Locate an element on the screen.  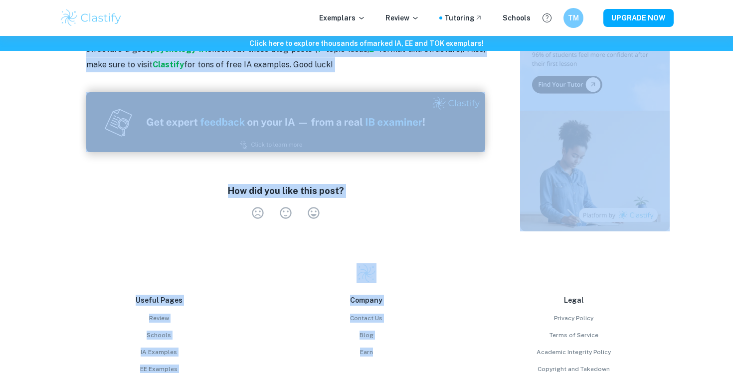
button: UPGRADE NOW is located at coordinates (639, 18).